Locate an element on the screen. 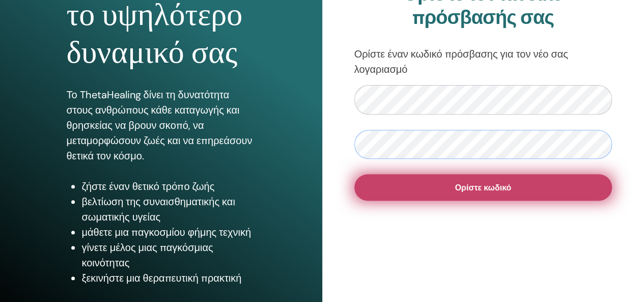 This screenshot has width=644, height=302. button: Ορίστε κωδικό is located at coordinates (483, 188).